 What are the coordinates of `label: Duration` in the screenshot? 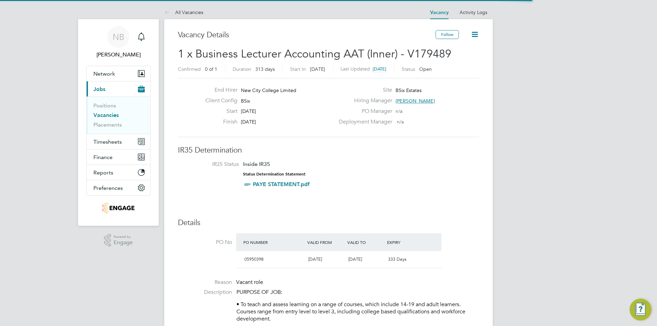 It's located at (242, 69).